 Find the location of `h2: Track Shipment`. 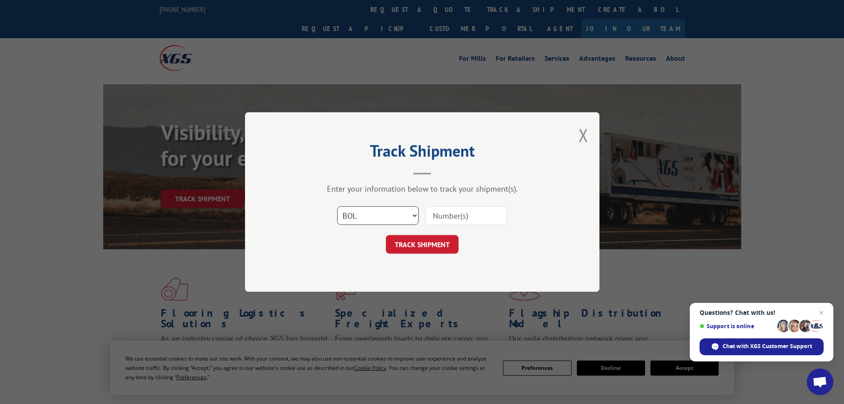

h2: Track Shipment is located at coordinates (422, 153).